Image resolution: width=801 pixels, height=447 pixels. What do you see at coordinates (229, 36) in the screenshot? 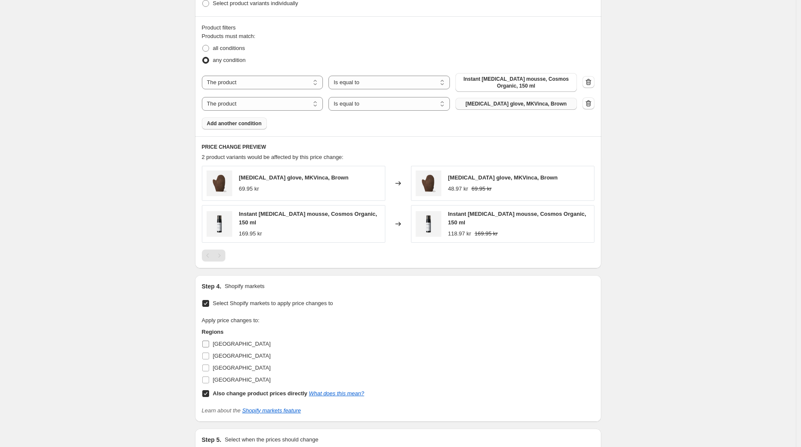
I see `span: Products must match:` at bounding box center [229, 36].